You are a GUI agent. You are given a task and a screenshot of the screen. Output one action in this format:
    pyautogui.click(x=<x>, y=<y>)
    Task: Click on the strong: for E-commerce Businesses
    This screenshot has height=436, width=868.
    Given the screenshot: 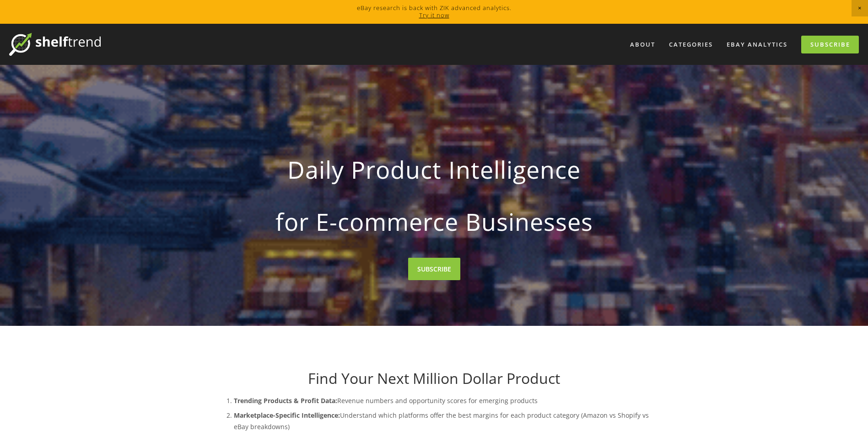 What is the action you would take?
    pyautogui.click(x=434, y=222)
    